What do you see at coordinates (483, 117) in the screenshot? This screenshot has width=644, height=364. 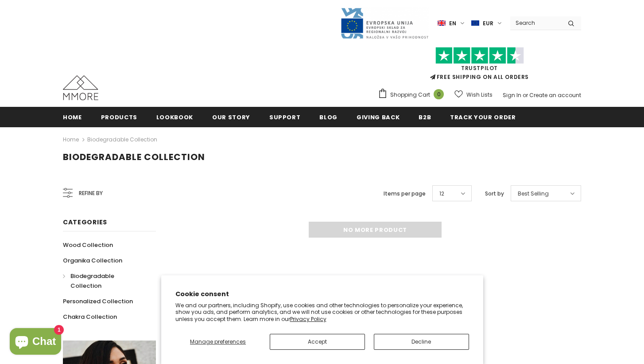 I see `span: Track your order` at bounding box center [483, 117].